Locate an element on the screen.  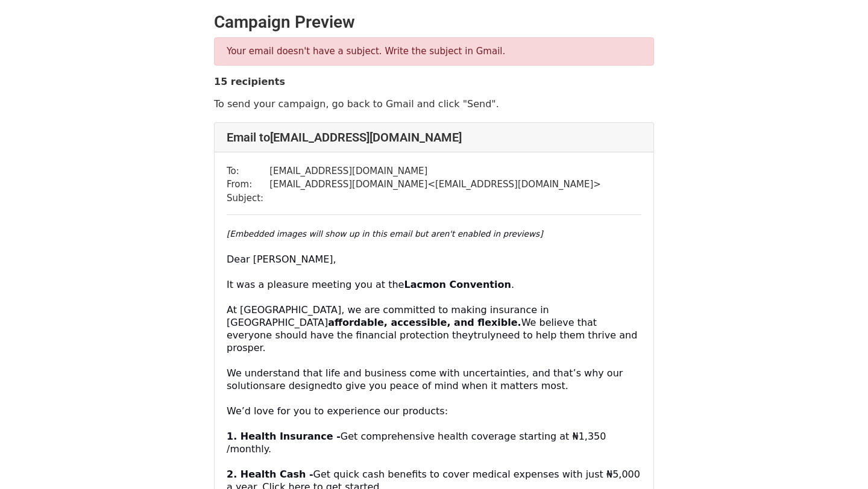
span: are designed is located at coordinates (301, 385).